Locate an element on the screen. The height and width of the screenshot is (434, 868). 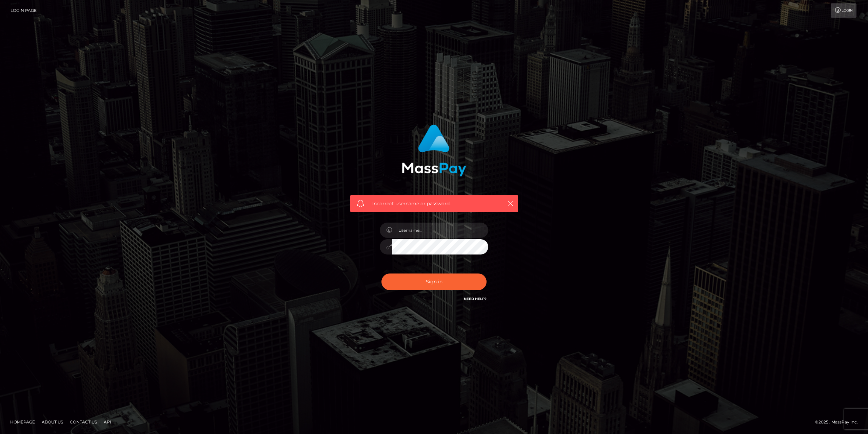
div: © 2025 , MassPay Inc. is located at coordinates (839, 422).